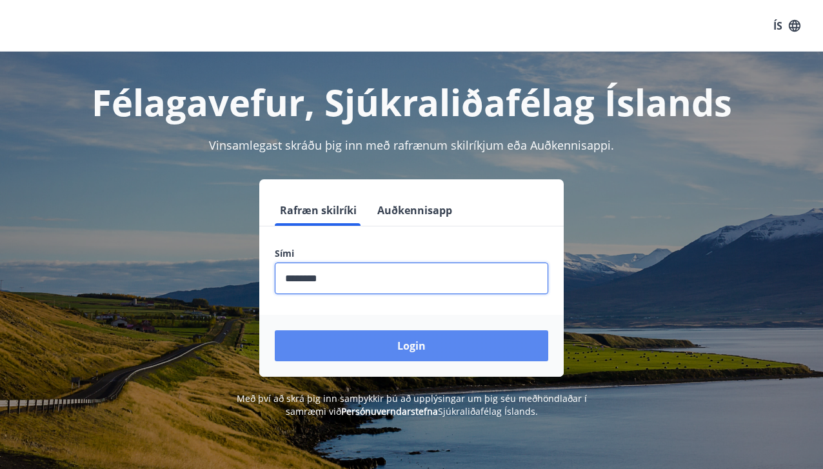  Describe the element at coordinates (412, 346) in the screenshot. I see `button: Login` at that location.